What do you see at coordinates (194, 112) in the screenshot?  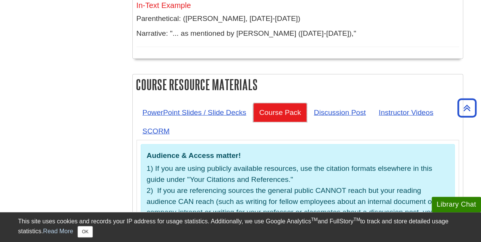 I see `a: PowerPoint Slides / Slide Decks` at bounding box center [194, 112].